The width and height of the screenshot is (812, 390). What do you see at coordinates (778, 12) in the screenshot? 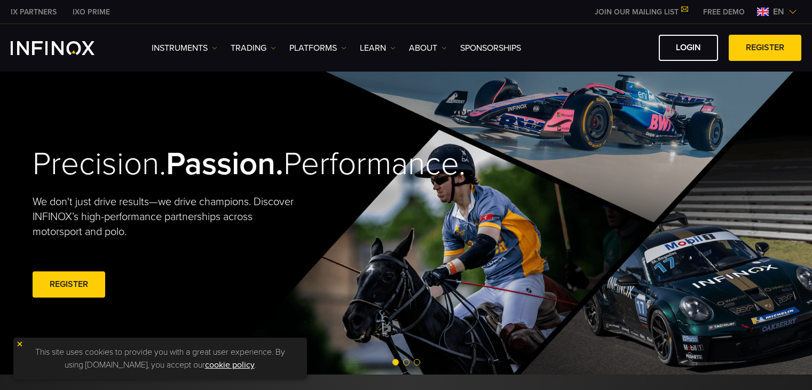
I see `span: en` at bounding box center [778, 12].